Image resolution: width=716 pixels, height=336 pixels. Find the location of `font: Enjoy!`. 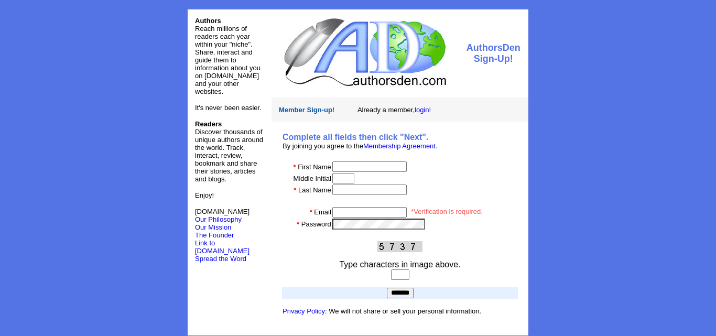

font: Enjoy! is located at coordinates (204, 195).